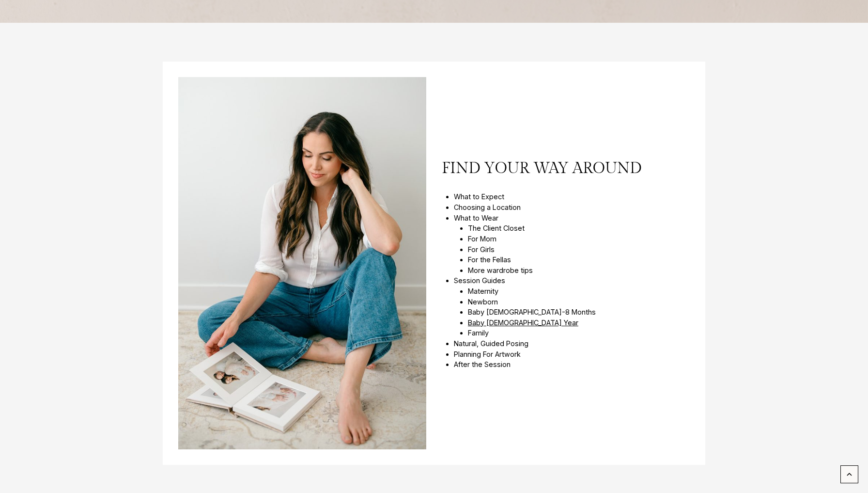  What do you see at coordinates (481, 249) in the screenshot?
I see `a: For Girls` at bounding box center [481, 249].